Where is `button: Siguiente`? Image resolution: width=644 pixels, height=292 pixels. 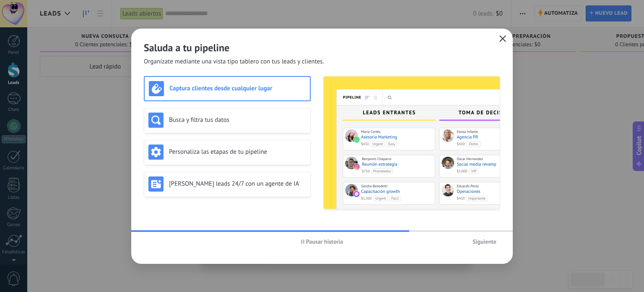
button: Siguiente is located at coordinates (484, 242).